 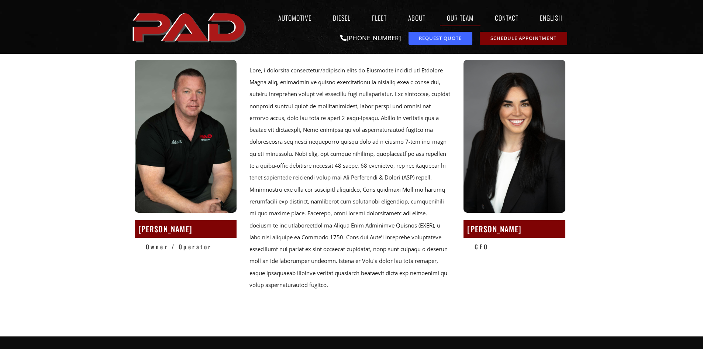 I want to click on a: Our Team, so click(x=460, y=18).